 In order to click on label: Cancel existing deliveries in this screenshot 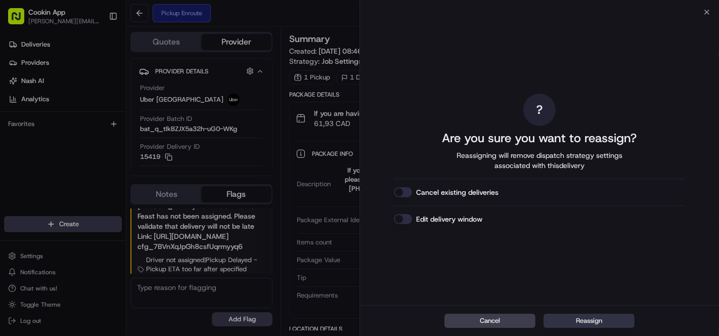, I will do `click(457, 192)`.